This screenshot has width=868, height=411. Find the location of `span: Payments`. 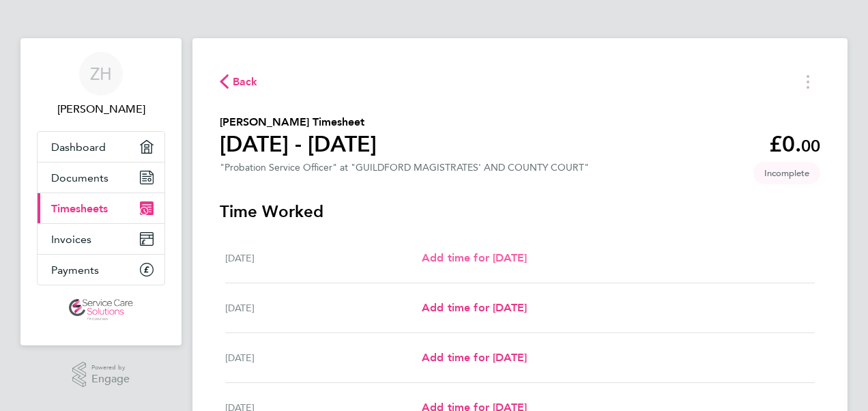

span: Payments is located at coordinates (75, 270).